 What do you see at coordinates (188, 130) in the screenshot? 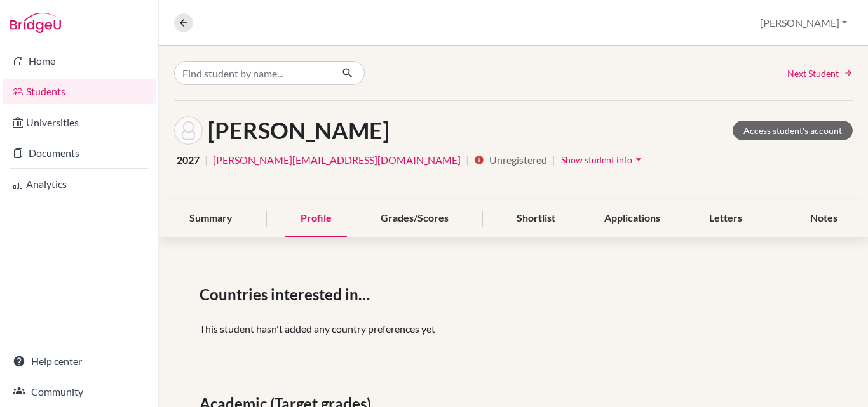
I see `img: Anna Bathori's avatar` at bounding box center [188, 130].